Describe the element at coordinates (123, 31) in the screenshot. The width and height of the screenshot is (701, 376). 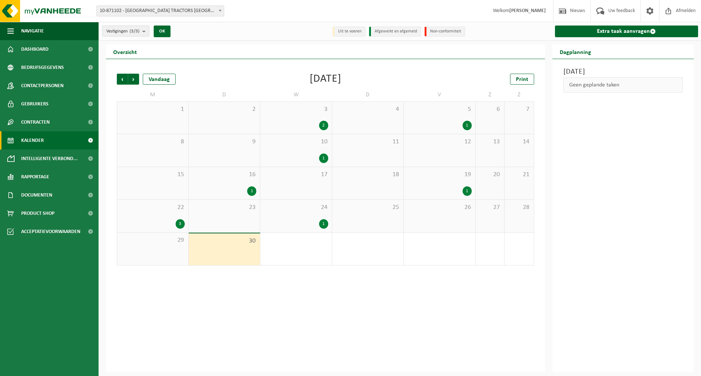
I see `span: Vestigingen` at that location.